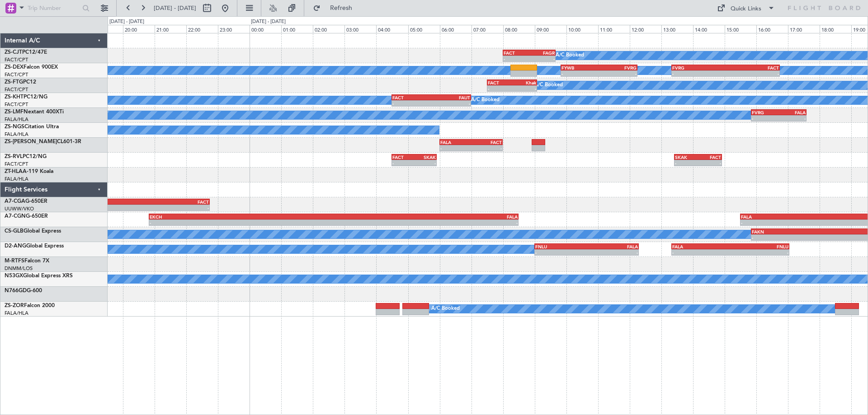 This screenshot has width=868, height=415. I want to click on span: Refresh, so click(341, 8).